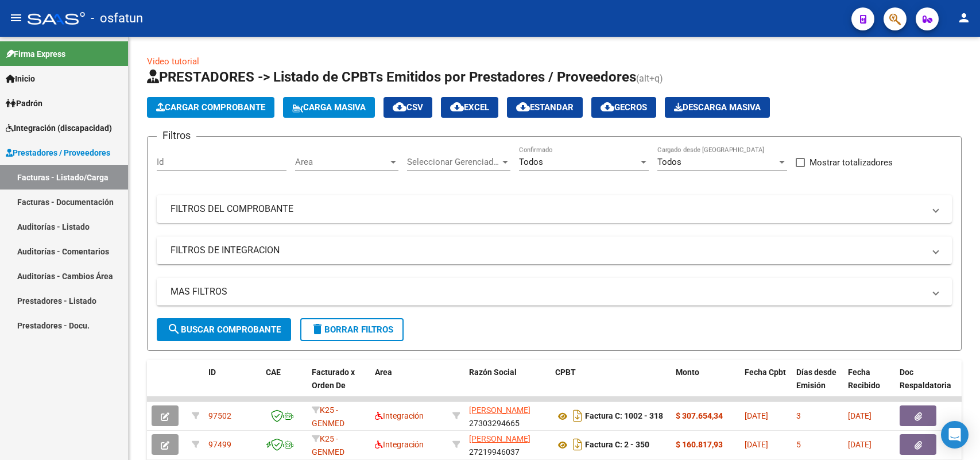  What do you see at coordinates (798, 444) in the screenshot?
I see `span: 5` at bounding box center [798, 444].